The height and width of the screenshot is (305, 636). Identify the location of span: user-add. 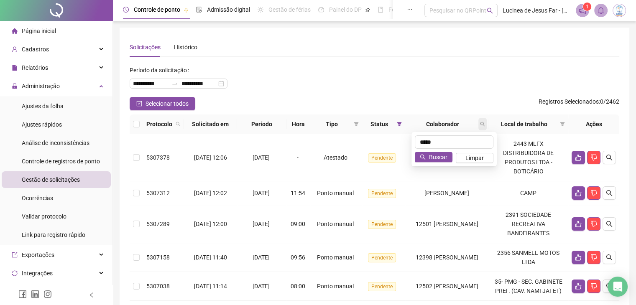
(15, 49).